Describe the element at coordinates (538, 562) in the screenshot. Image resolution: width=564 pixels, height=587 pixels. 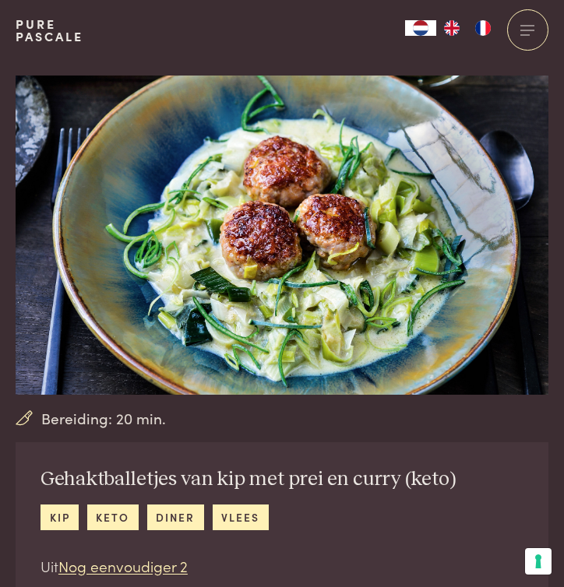
I see `button: Uw voorkeuren voor toestemming voor trackingtechnologieën` at that location.